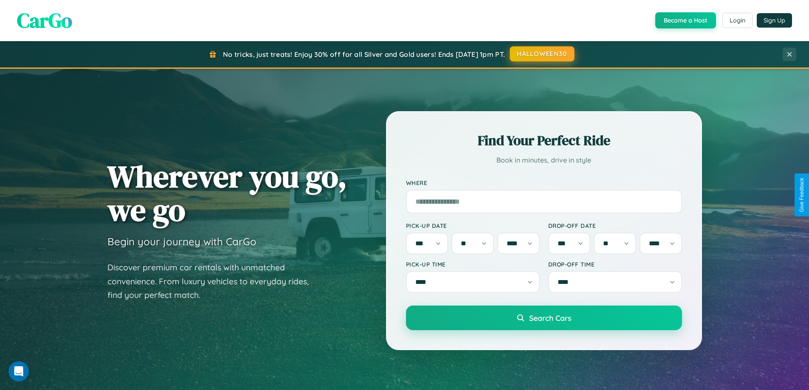 The height and width of the screenshot is (390, 809). Describe the element at coordinates (45, 20) in the screenshot. I see `span: CarGo` at that location.